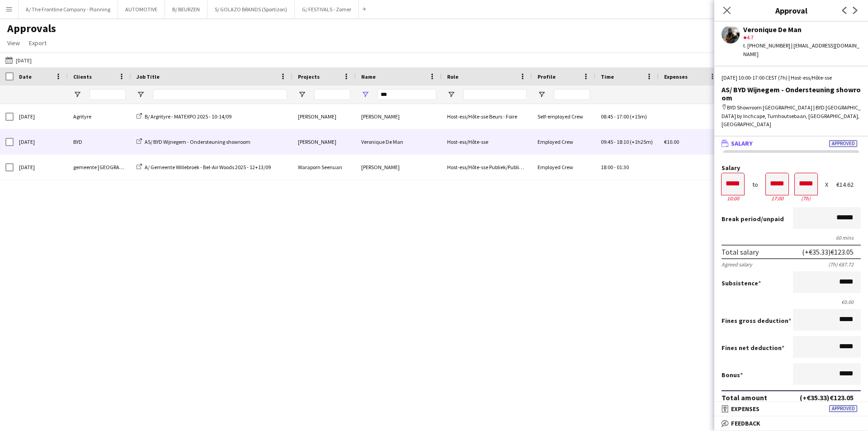 This screenshot has width=868, height=431. I want to click on span: (+1h25m), so click(641, 142).